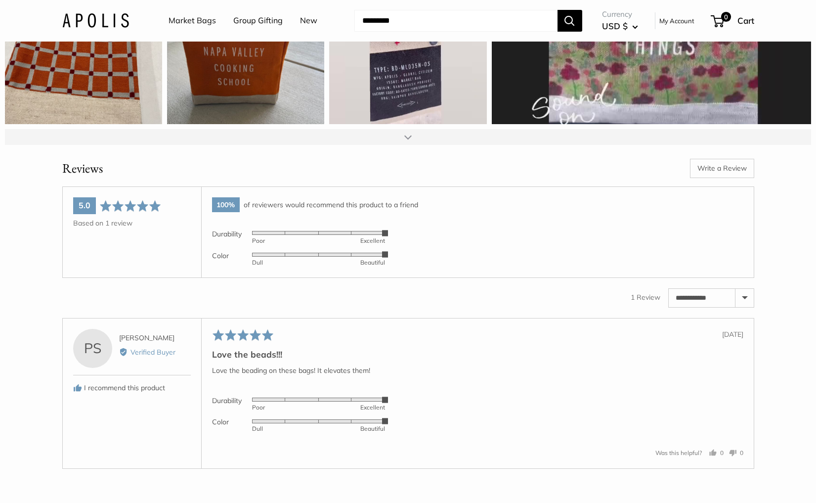 This screenshot has width=816, height=503. I want to click on span: 5.0, so click(85, 205).